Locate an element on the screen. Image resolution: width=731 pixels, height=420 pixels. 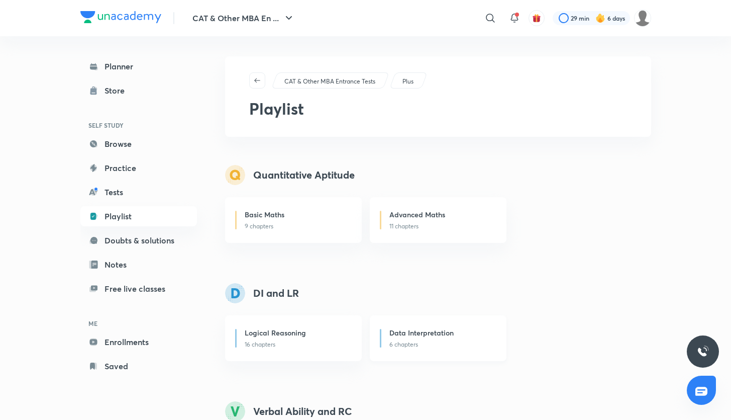
img: adi biradar is located at coordinates (643, 18).